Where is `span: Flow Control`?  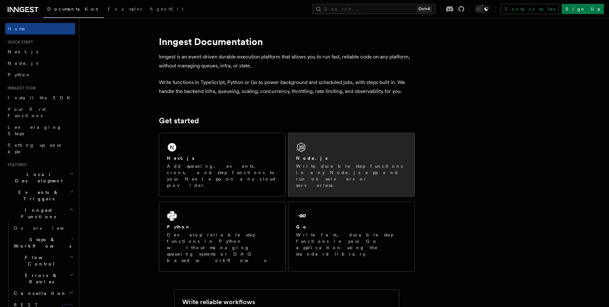 span: Flow Control is located at coordinates (40, 261).